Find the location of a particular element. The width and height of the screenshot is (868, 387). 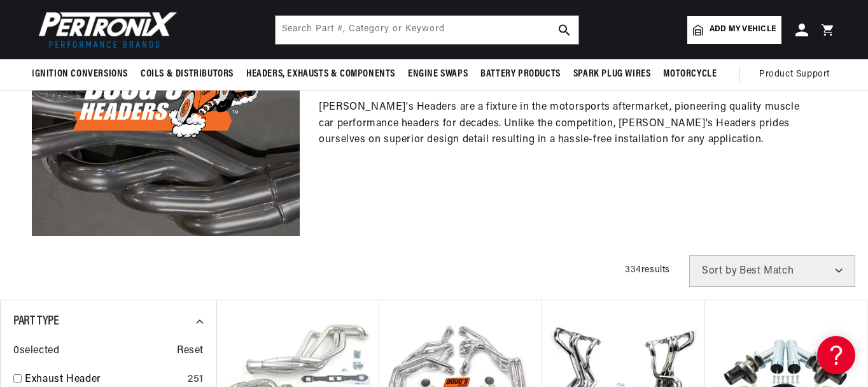

span: 334 results is located at coordinates (647, 270).